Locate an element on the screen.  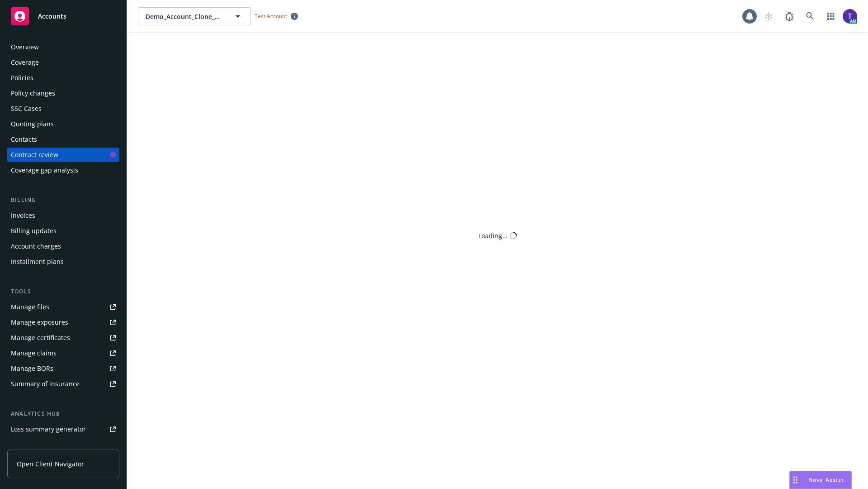
span: Nova Assist is located at coordinates (826, 479).